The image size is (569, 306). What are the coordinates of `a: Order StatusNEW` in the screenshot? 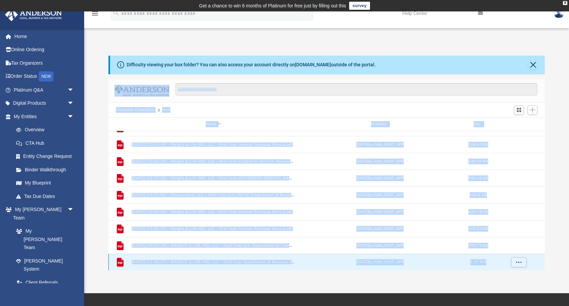 It's located at (44, 76).